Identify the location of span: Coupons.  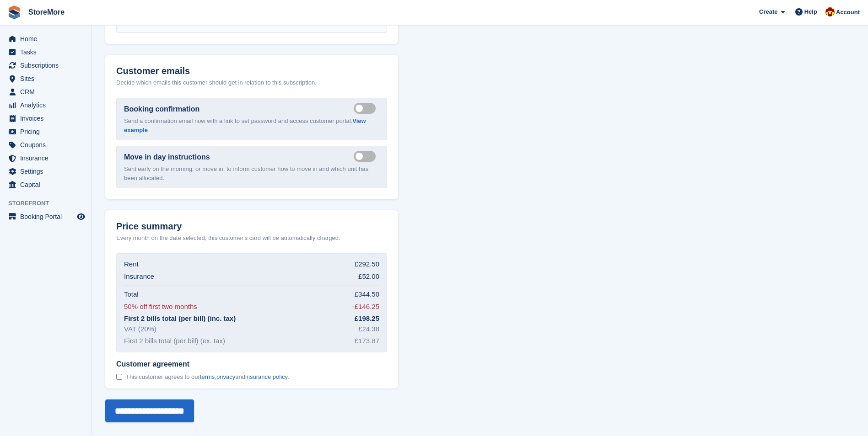
(48, 145).